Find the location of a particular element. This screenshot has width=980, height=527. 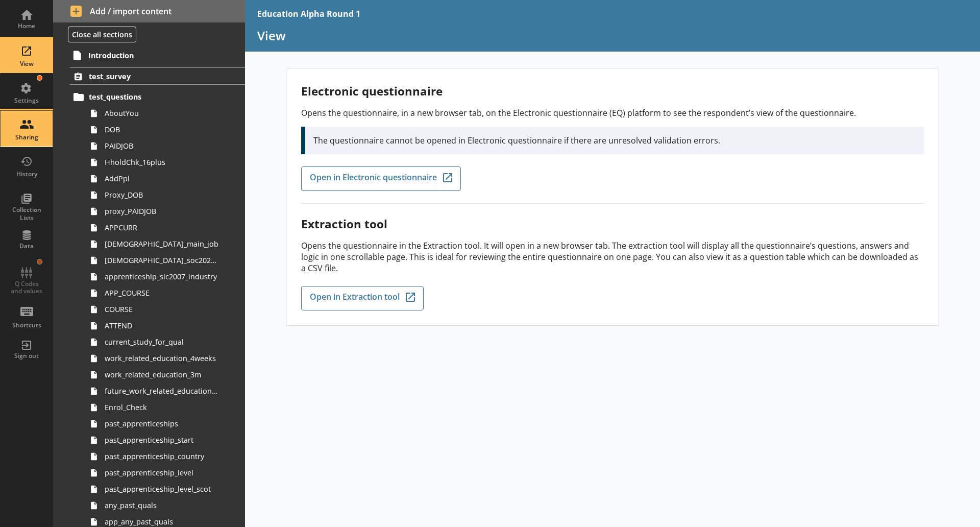

a: AddPpl is located at coordinates (165, 178).